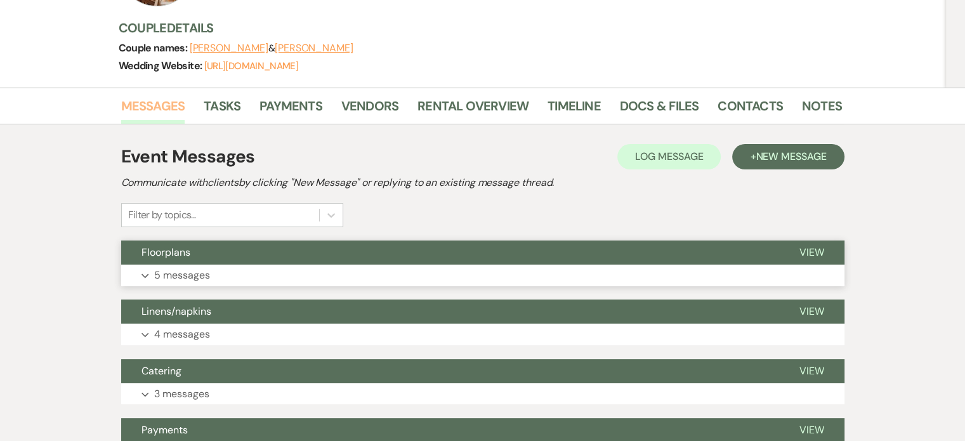 The width and height of the screenshot is (965, 441). I want to click on p: 5 messages, so click(182, 275).